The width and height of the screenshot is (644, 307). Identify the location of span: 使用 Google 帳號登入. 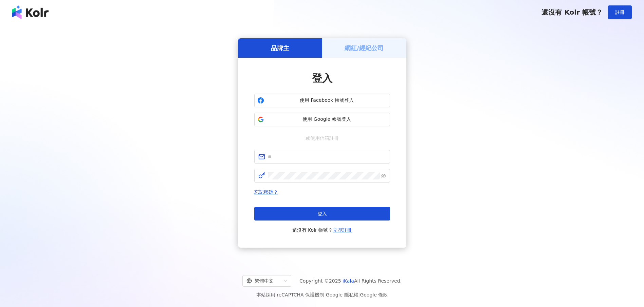
(327, 119).